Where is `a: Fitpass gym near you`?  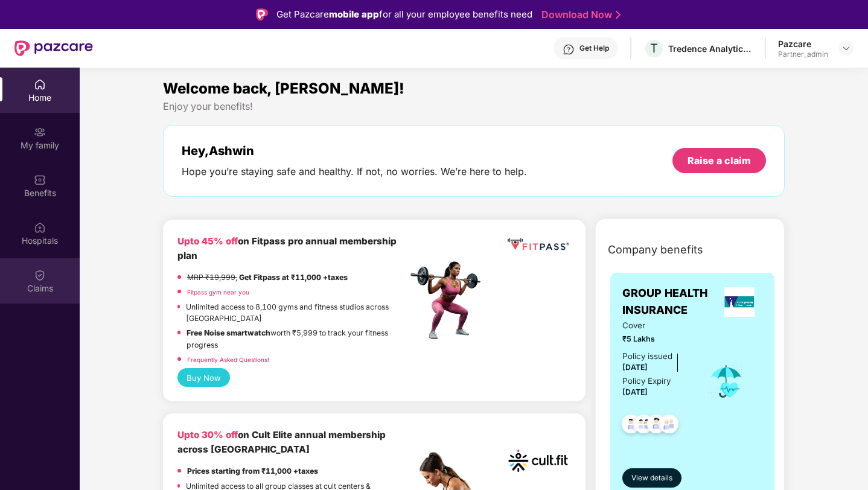
a: Fitpass gym near you is located at coordinates (218, 292).